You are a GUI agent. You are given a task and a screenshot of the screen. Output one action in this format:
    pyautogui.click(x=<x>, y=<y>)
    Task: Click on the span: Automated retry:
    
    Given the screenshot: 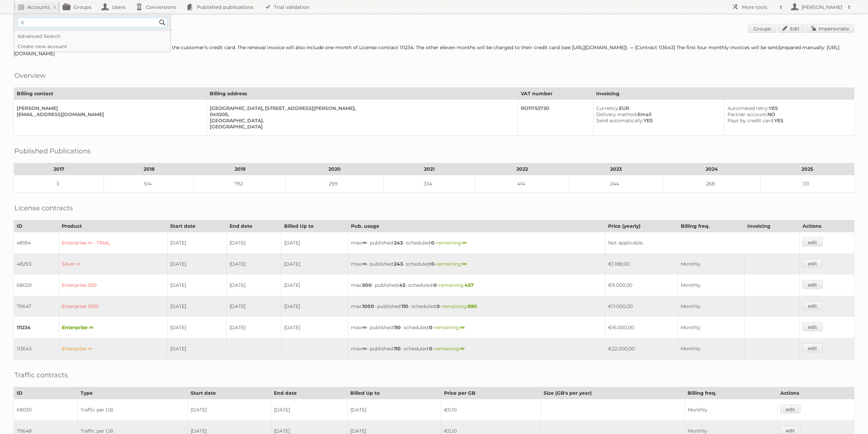 What is the action you would take?
    pyautogui.click(x=748, y=108)
    